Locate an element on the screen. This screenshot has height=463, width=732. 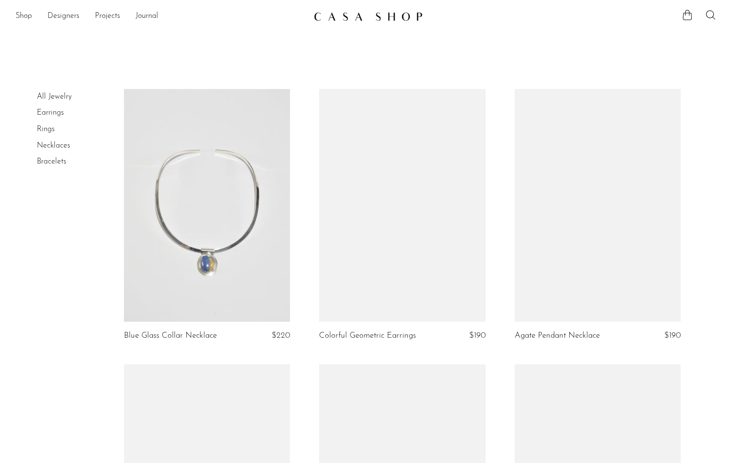
a: Necklaces is located at coordinates (53, 146).